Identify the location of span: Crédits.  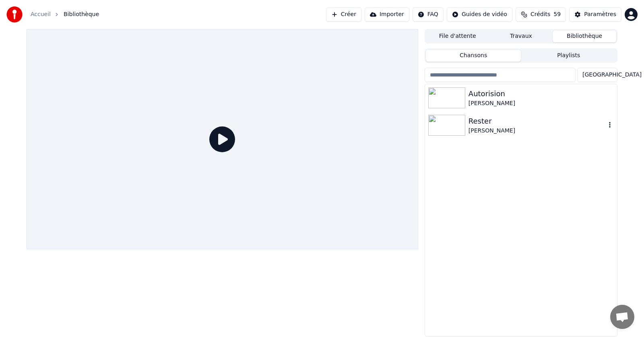
(540, 15).